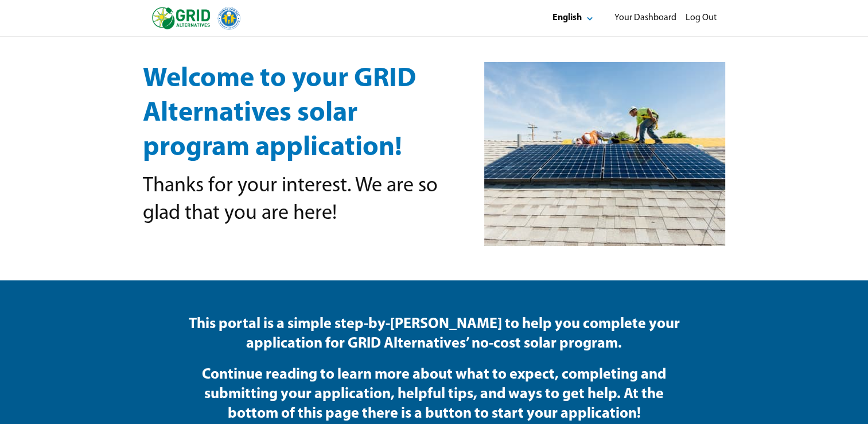  What do you see at coordinates (567, 18) in the screenshot?
I see `div: English` at bounding box center [567, 18].